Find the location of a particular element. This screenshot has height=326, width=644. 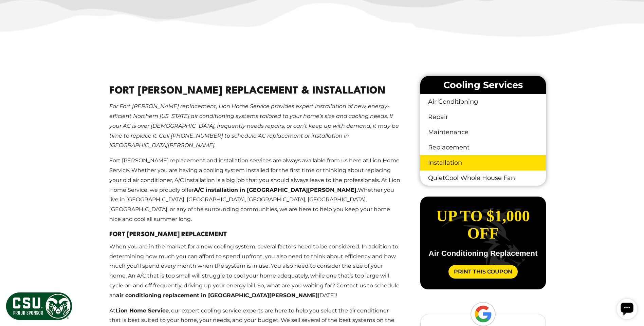

img: CSU Sponsor Badge is located at coordinates (39, 306).